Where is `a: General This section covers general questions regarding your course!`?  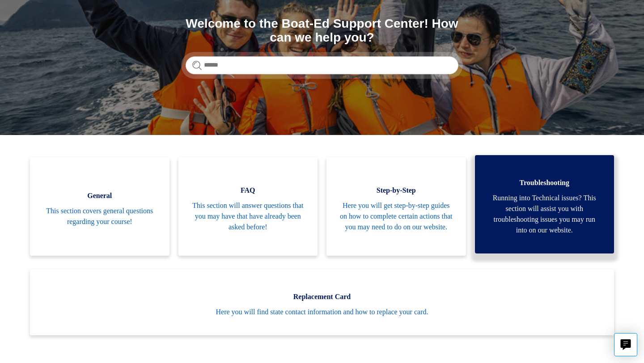 a: General This section covers general questions regarding your course! is located at coordinates (100, 207).